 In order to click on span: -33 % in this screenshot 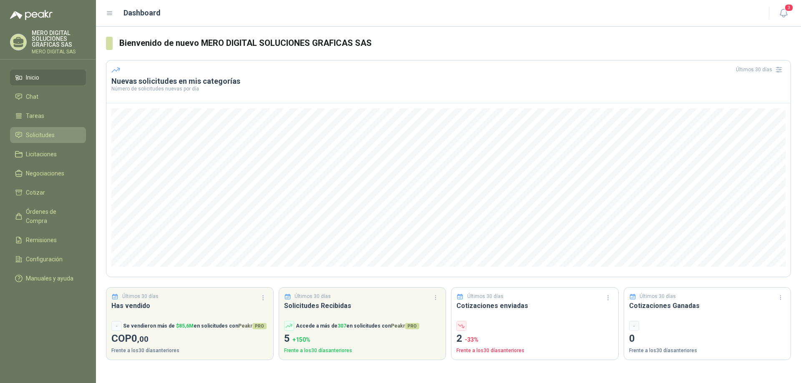, I will do `click(471, 340)`.